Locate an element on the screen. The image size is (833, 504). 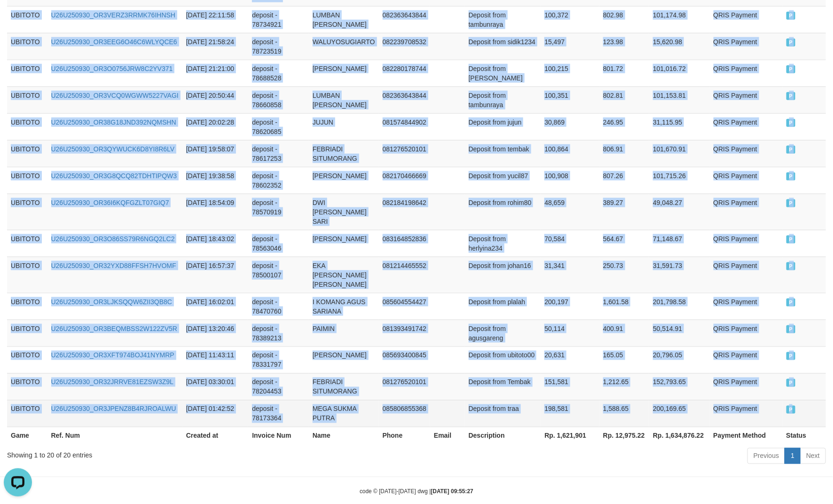
a: U26U250930_OR32YXD88FFSH7HVOMF is located at coordinates (114, 266).